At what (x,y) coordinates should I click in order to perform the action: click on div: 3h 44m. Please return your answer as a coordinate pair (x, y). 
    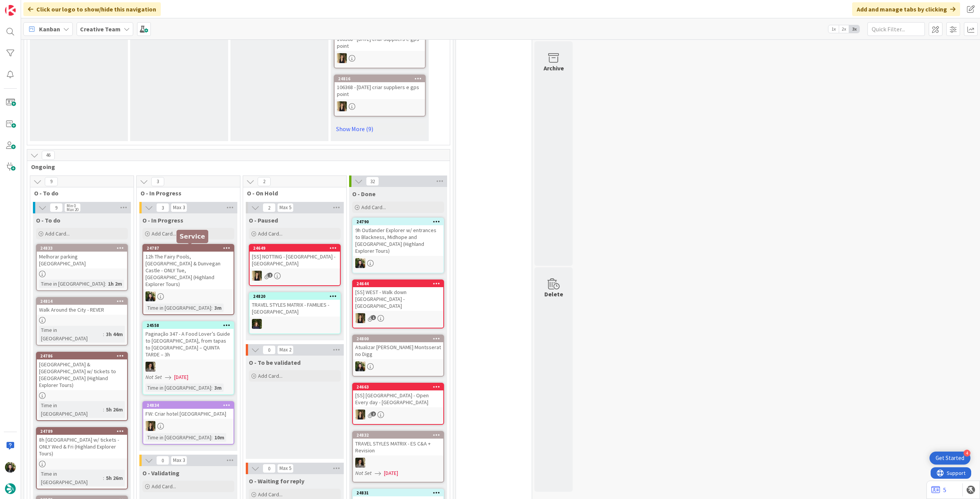
    Looking at the image, I should click on (114, 334).